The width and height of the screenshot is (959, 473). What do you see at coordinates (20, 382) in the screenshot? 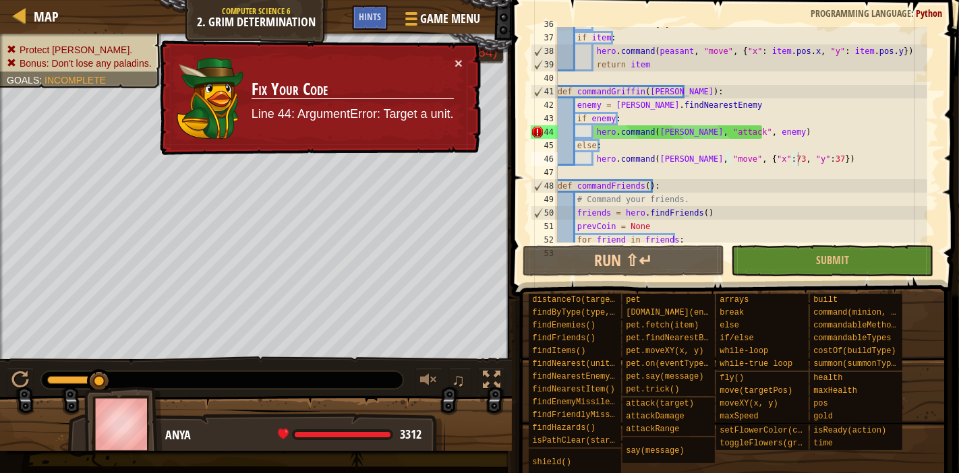
I see `button: Ctrl + P: Play` at bounding box center [20, 382].